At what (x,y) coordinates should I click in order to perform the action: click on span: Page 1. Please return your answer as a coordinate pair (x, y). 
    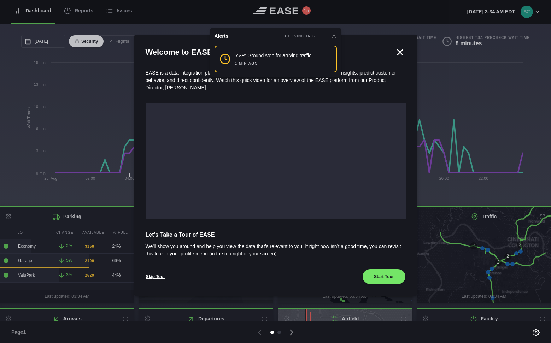
    Looking at the image, I should click on (20, 332).